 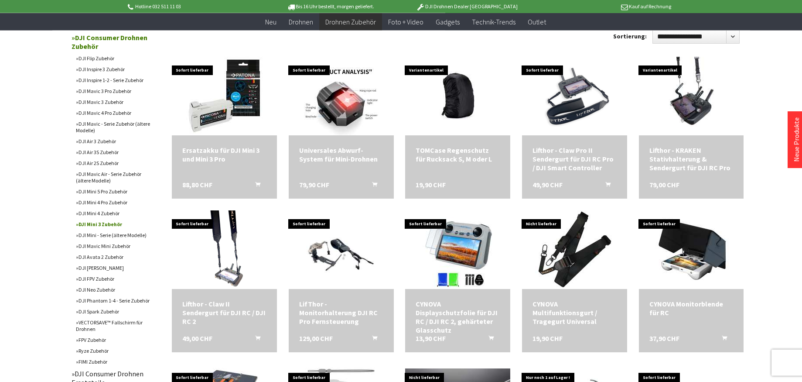 What do you see at coordinates (494, 22) in the screenshot?
I see `a: Technik-Trends` at bounding box center [494, 22].